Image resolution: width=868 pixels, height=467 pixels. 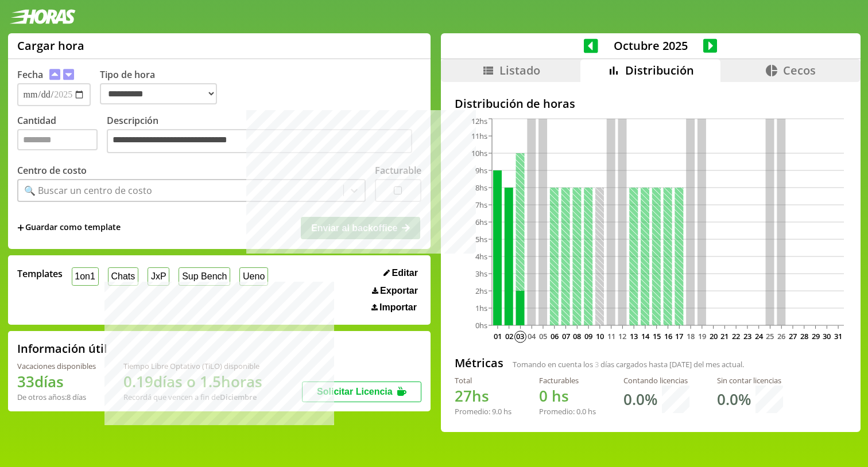 I want to click on tspan: 2hs, so click(x=481, y=291).